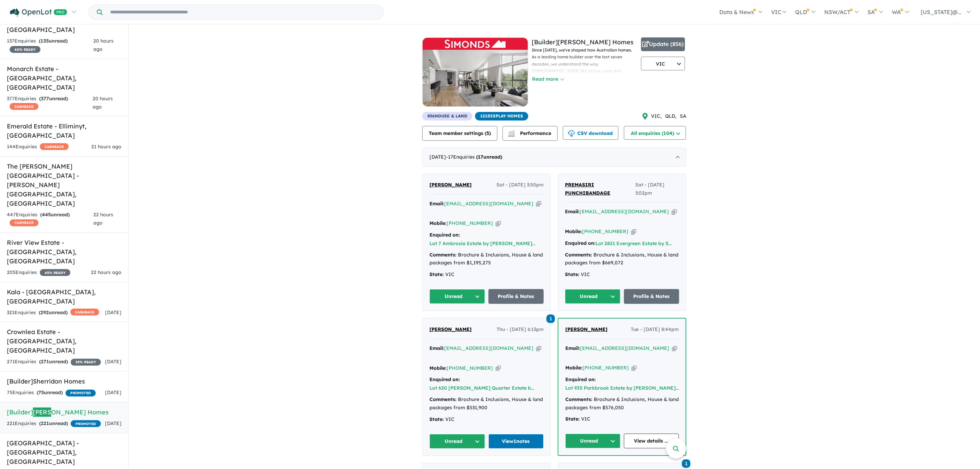 The height and width of the screenshot is (469, 980). What do you see at coordinates (459, 133) in the screenshot?
I see `button: Team member settings (5)` at bounding box center [459, 133].